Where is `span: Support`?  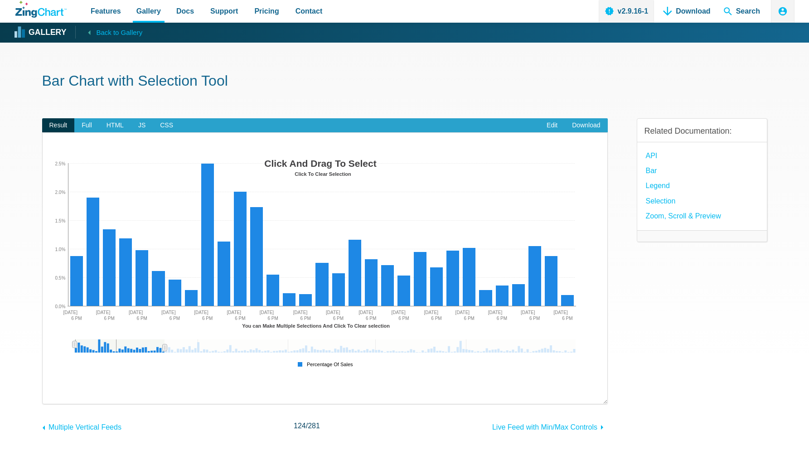
span: Support is located at coordinates (224, 11).